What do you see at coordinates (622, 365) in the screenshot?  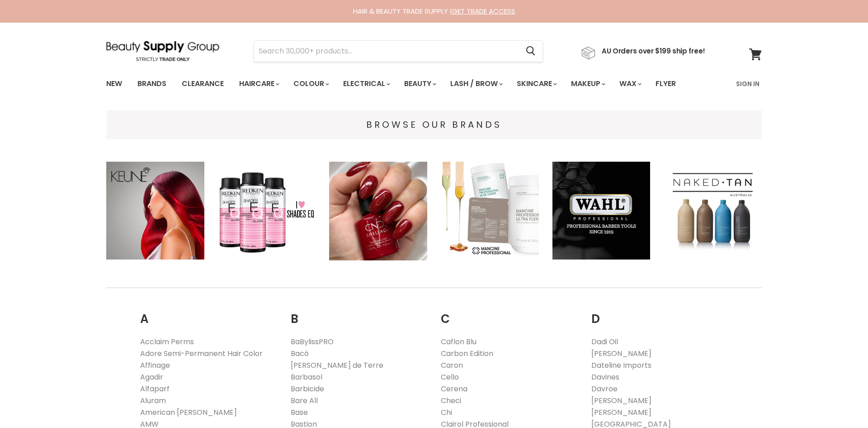 I see `a: Dateline Imports` at bounding box center [622, 365].